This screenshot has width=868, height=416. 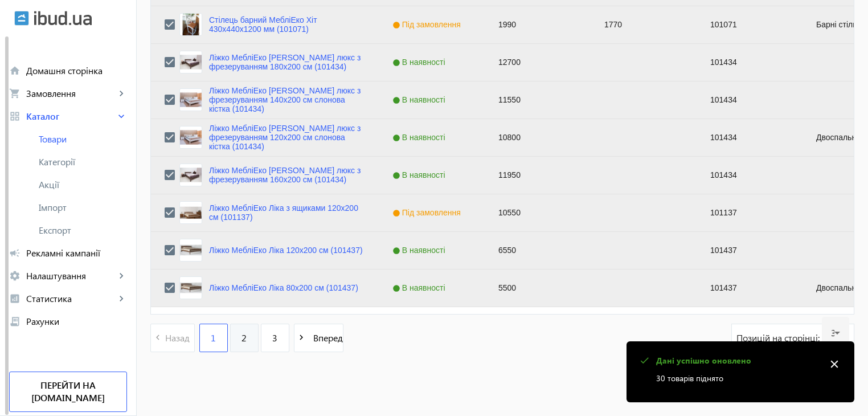 I want to click on mat-icon: settings, so click(x=15, y=276).